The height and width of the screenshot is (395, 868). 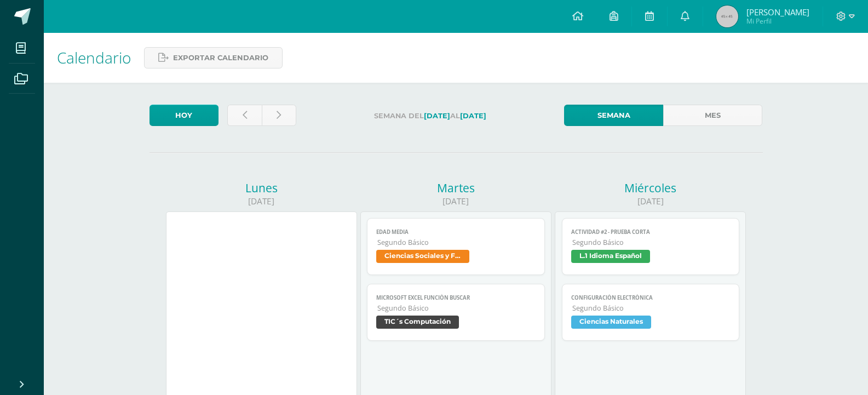 What do you see at coordinates (651, 297) in the screenshot?
I see `span: Configuración electrónica` at bounding box center [651, 297].